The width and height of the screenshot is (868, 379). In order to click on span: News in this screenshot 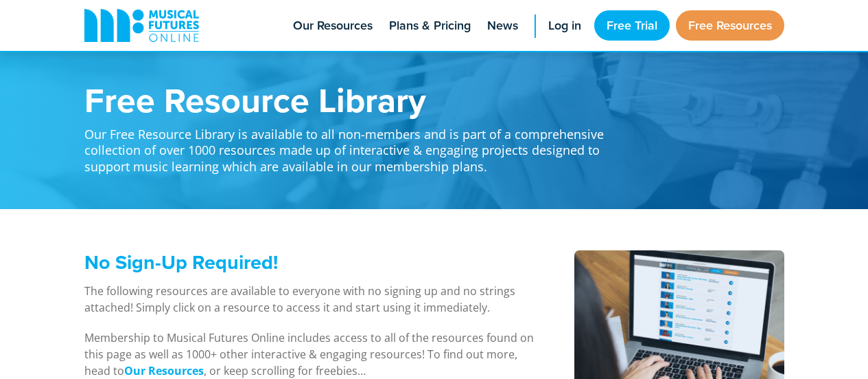, I will do `click(502, 26)`.